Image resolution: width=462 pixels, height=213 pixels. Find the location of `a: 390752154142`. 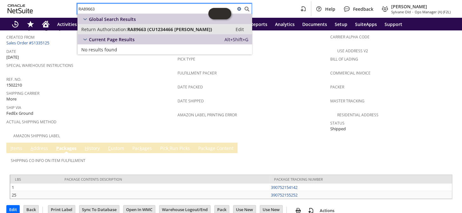

a: 390752154142 is located at coordinates (284, 188).